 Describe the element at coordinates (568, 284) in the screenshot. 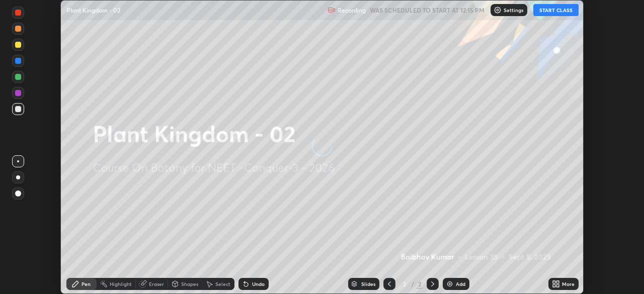

I see `div: More` at that location.